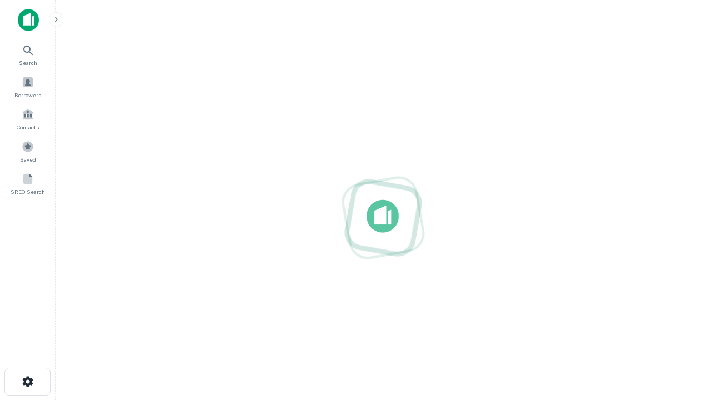 The width and height of the screenshot is (711, 400). What do you see at coordinates (683, 302) in the screenshot?
I see `div: Chat Widget` at bounding box center [683, 302].